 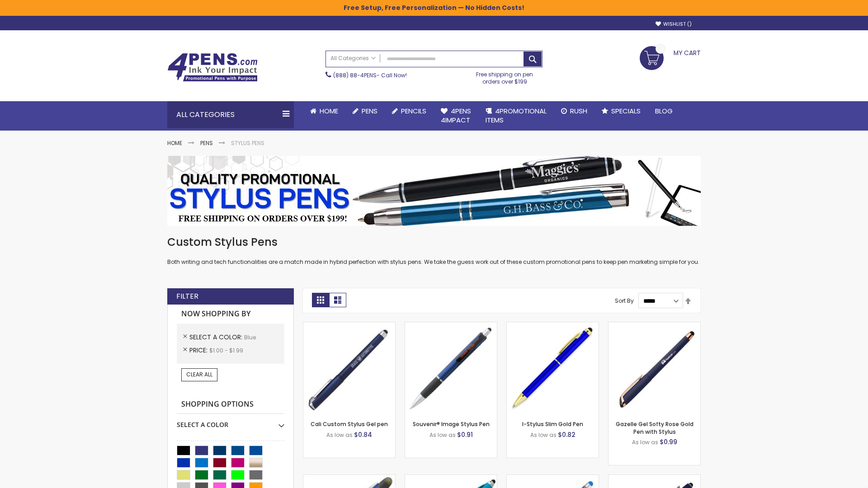 What do you see at coordinates (409, 111) in the screenshot?
I see `a: Pencils` at bounding box center [409, 111].